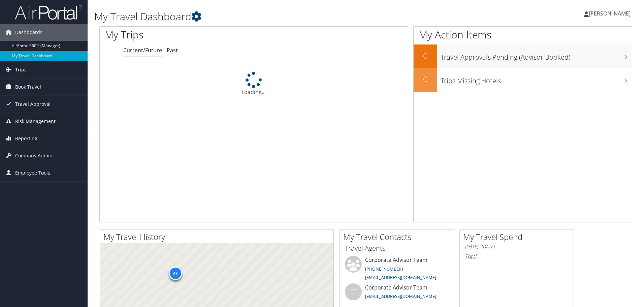 This screenshot has height=307, width=644. I want to click on span: Book Travel, so click(28, 87).